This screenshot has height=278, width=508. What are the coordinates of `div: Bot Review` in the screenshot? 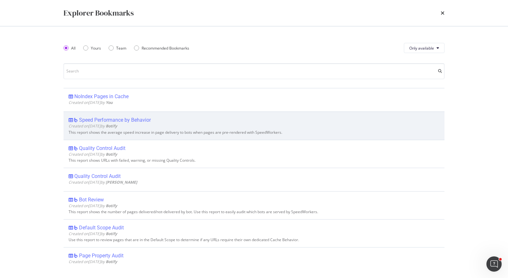 It's located at (91, 200).